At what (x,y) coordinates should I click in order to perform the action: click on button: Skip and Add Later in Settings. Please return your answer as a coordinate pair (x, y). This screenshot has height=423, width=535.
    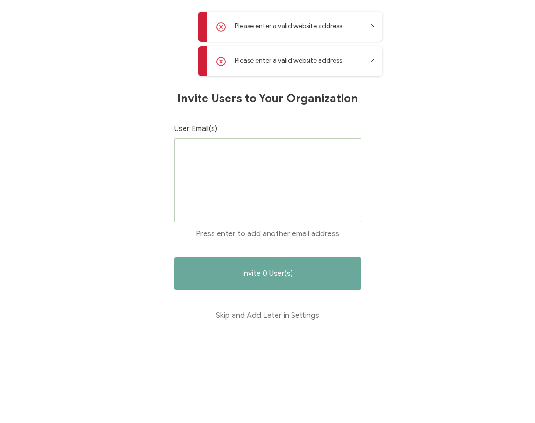
    Looking at the image, I should click on (268, 316).